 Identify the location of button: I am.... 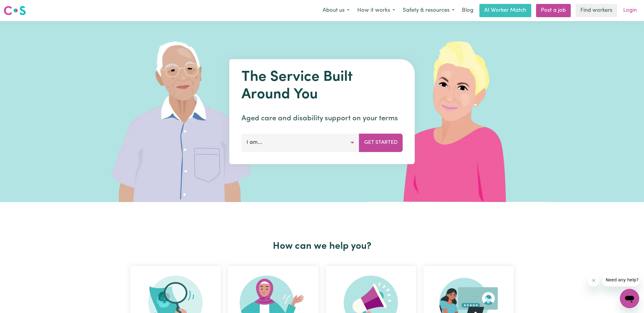
(300, 143).